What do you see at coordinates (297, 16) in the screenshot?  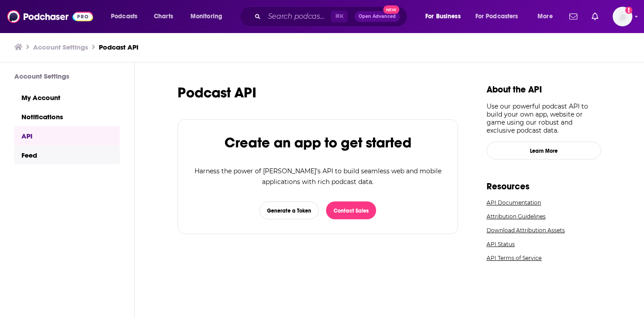 I see `input: Search podcasts, credits, & more...` at bounding box center [297, 16].